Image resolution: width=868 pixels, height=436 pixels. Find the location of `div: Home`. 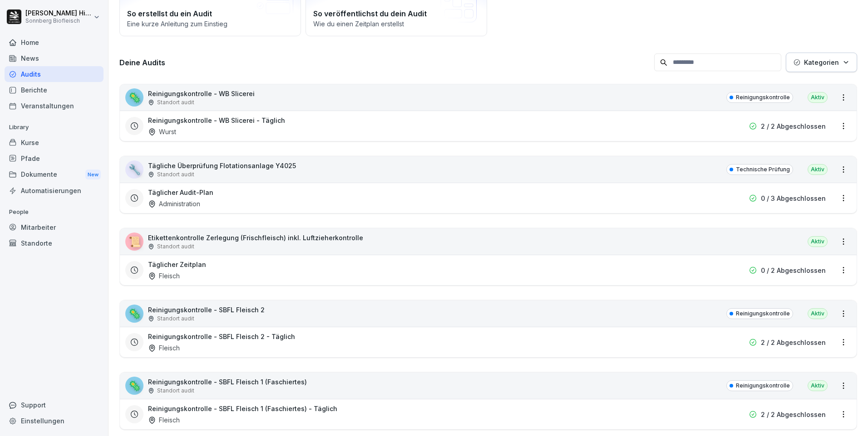

div: Home is located at coordinates (54, 42).